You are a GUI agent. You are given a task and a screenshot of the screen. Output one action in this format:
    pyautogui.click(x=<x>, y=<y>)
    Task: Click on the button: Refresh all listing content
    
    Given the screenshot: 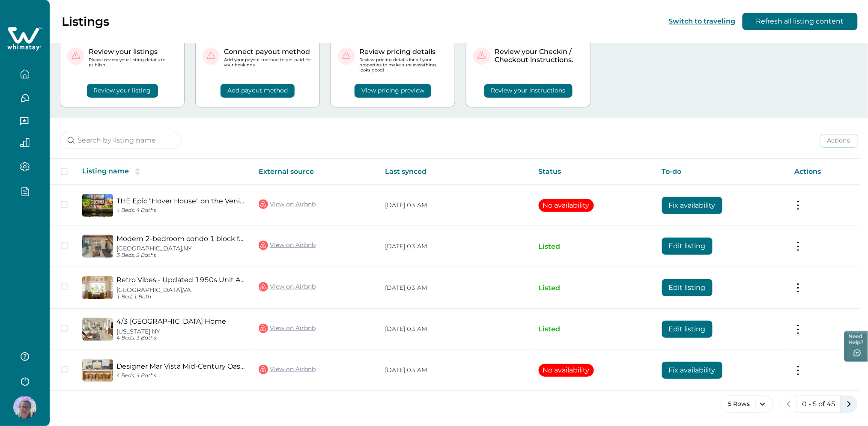 What is the action you would take?
    pyautogui.click(x=800, y=21)
    